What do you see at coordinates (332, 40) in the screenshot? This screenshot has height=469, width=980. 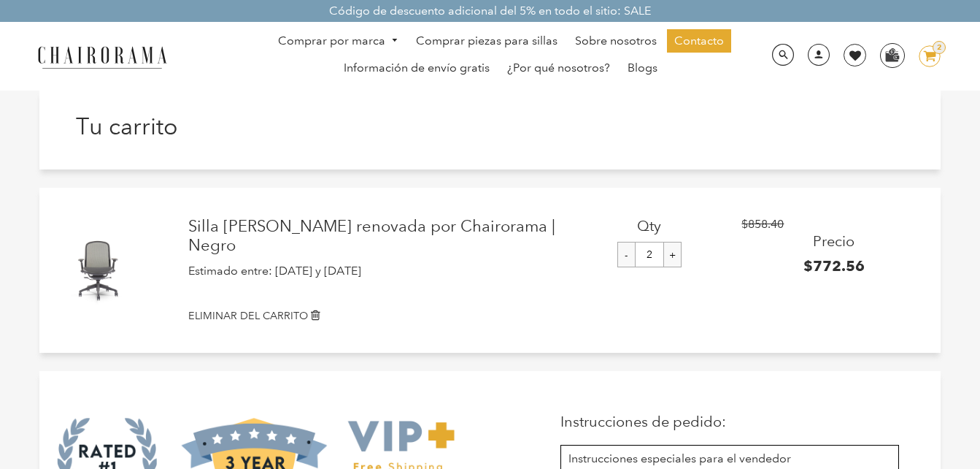 I see `font: Comprar por marca` at bounding box center [332, 40].